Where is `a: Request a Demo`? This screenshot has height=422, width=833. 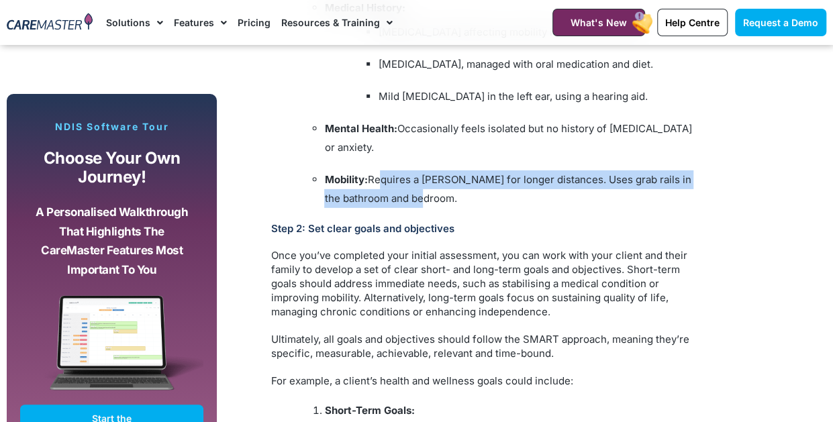
a: Request a Demo is located at coordinates (781, 22).